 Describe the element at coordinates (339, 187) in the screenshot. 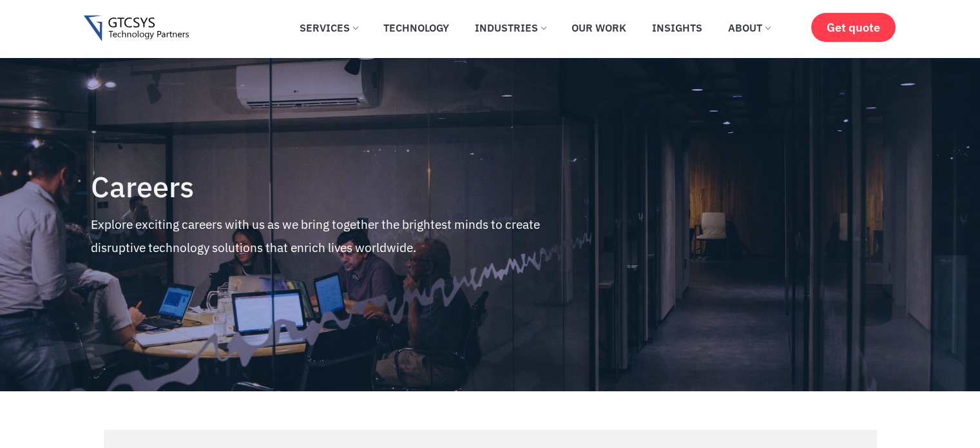

I see `h4: Careers` at that location.